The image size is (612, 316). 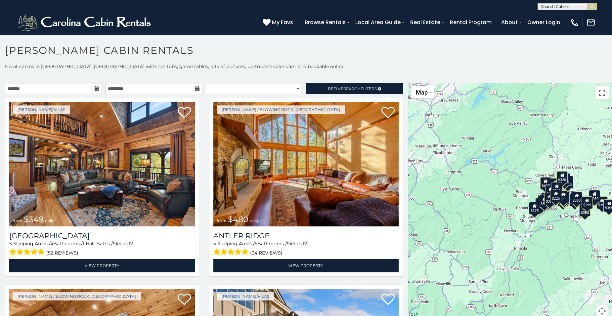 What do you see at coordinates (102, 236) in the screenshot?
I see `h3: Diamond Creek Lodge` at bounding box center [102, 236].